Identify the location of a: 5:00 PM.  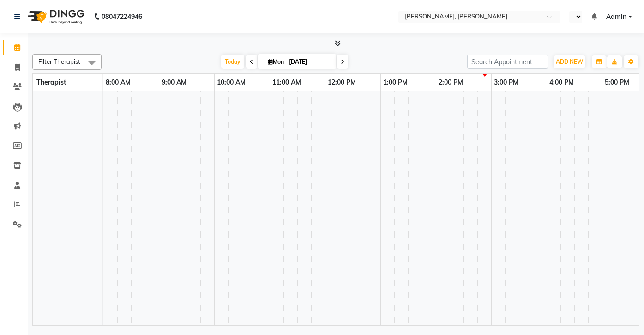
(617, 82).